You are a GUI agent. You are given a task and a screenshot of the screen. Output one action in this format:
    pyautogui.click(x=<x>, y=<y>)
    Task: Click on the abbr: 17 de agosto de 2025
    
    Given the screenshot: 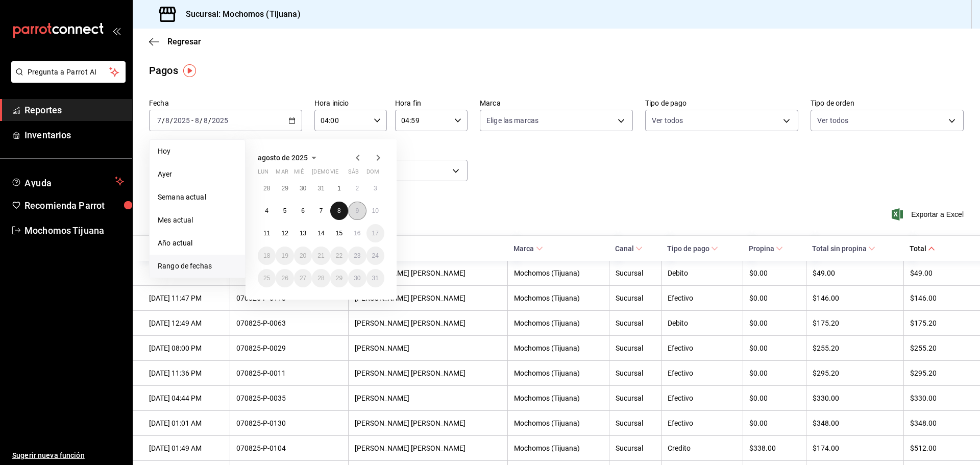 What is the action you would take?
    pyautogui.click(x=375, y=234)
    